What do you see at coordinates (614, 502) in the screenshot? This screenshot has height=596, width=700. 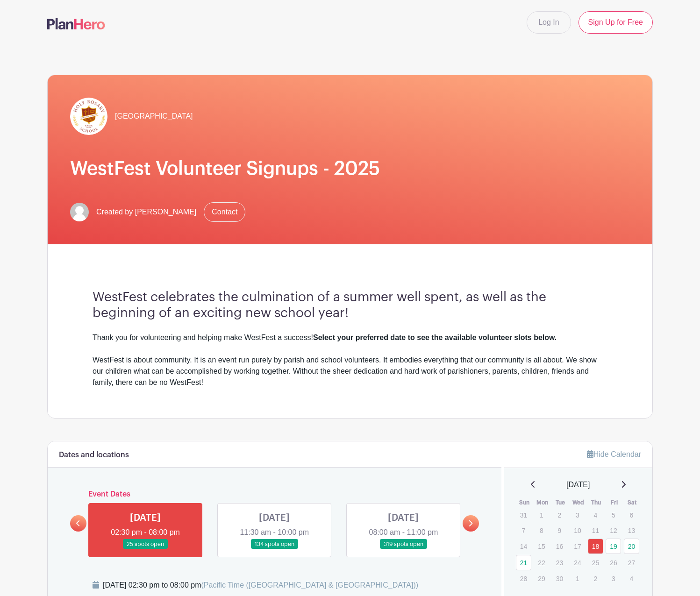 I see `th: Fri` at bounding box center [614, 502].